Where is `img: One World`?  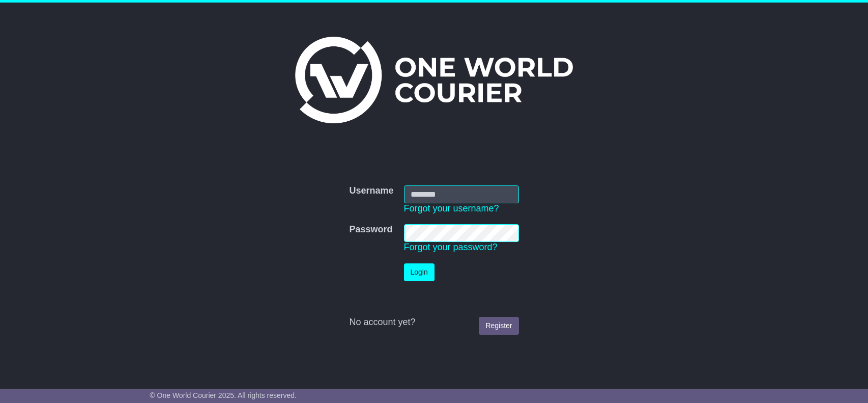 img: One World is located at coordinates (434, 80).